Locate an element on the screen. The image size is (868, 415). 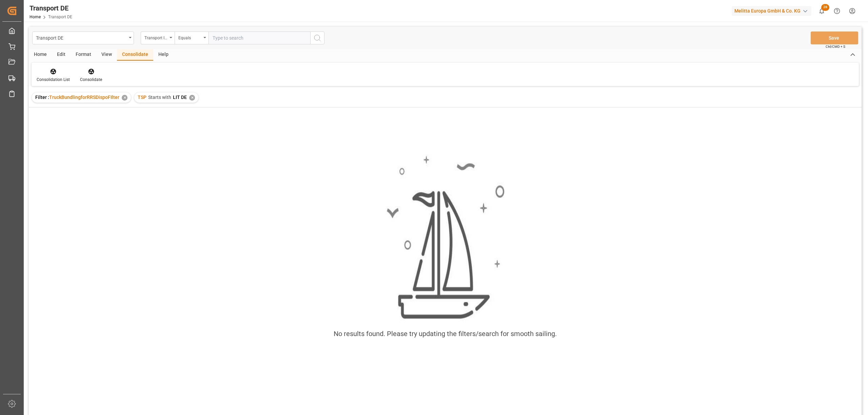
div: Home is located at coordinates (41, 54).